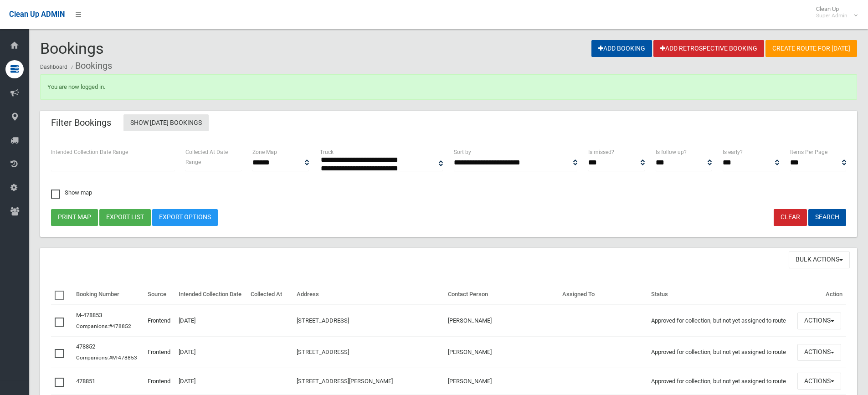  Describe the element at coordinates (54, 67) in the screenshot. I see `a: Dashboard` at that location.